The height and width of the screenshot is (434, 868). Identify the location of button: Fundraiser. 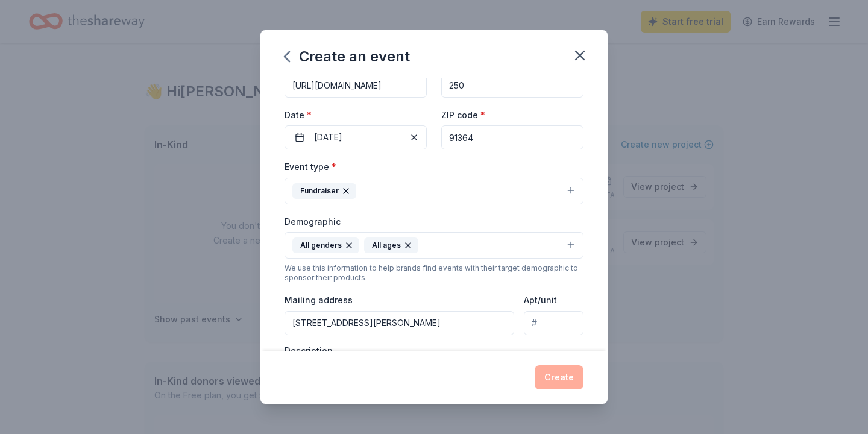
(434, 191).